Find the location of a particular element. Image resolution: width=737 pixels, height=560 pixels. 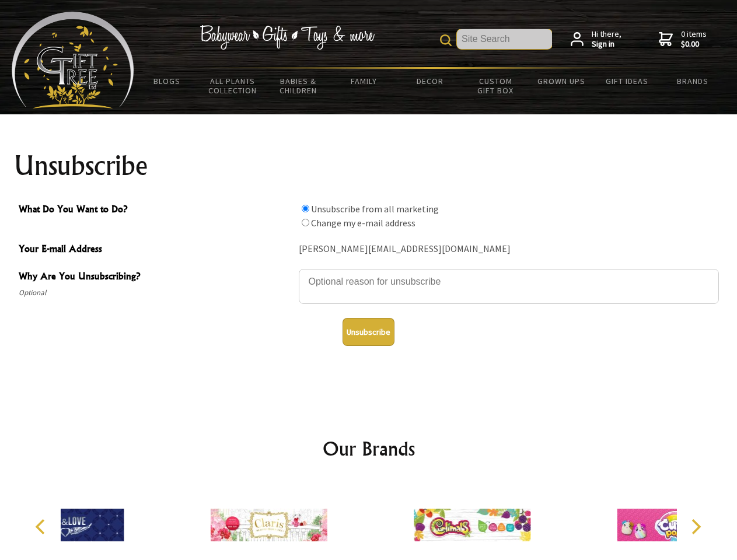

a: Gift Ideas is located at coordinates (627, 81).